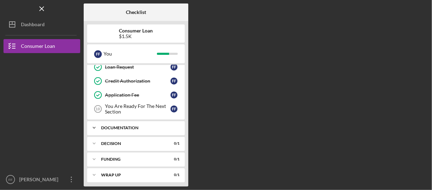 Image resolution: width=432 pixels, height=190 pixels. I want to click on a: 10You Are Ready For The Next SectionFF, so click(136, 109).